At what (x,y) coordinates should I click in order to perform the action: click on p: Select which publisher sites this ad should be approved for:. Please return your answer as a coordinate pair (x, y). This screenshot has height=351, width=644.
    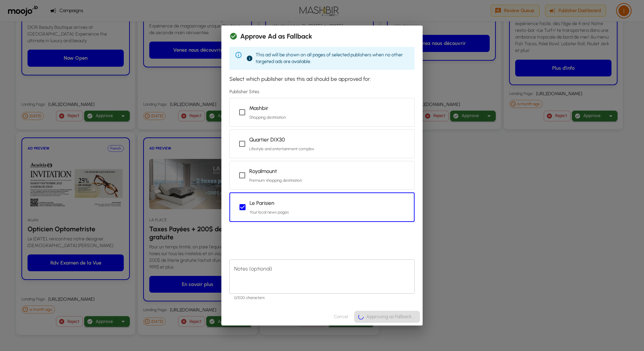
    Looking at the image, I should click on (322, 79).